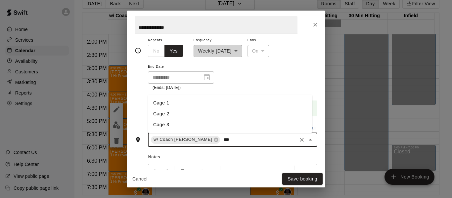 Image resolution: width=452 pixels, height=198 pixels. What do you see at coordinates (239, 172) in the screenshot?
I see `button: Format Italics` at bounding box center [239, 172].